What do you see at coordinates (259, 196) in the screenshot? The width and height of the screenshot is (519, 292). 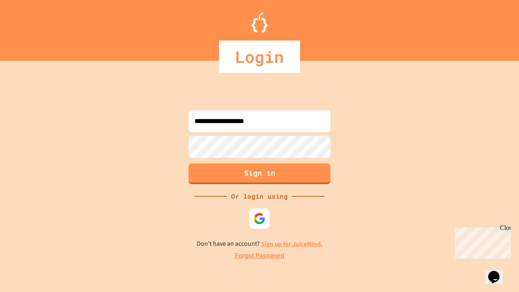 I see `div: Or login using` at bounding box center [259, 196].